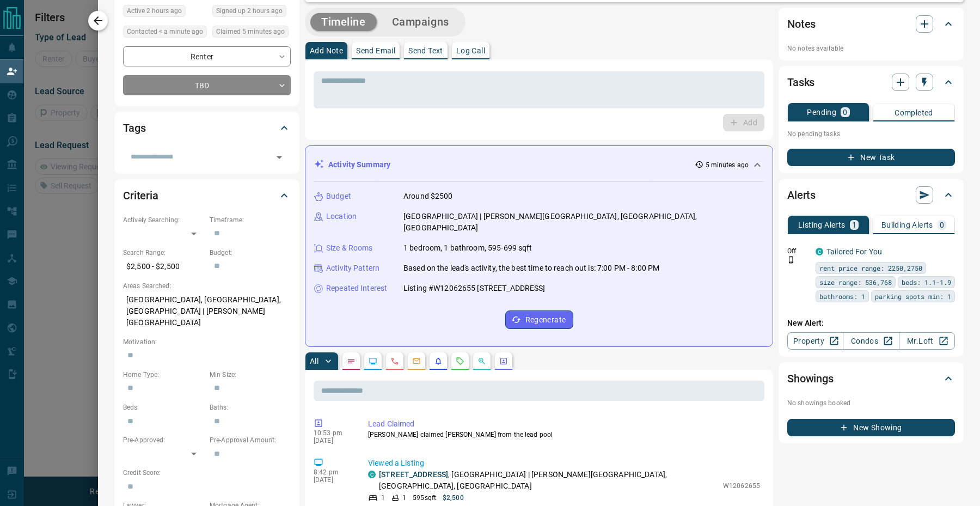 The width and height of the screenshot is (980, 506). What do you see at coordinates (727, 165) in the screenshot?
I see `p: 5 minutes ago` at bounding box center [727, 165].